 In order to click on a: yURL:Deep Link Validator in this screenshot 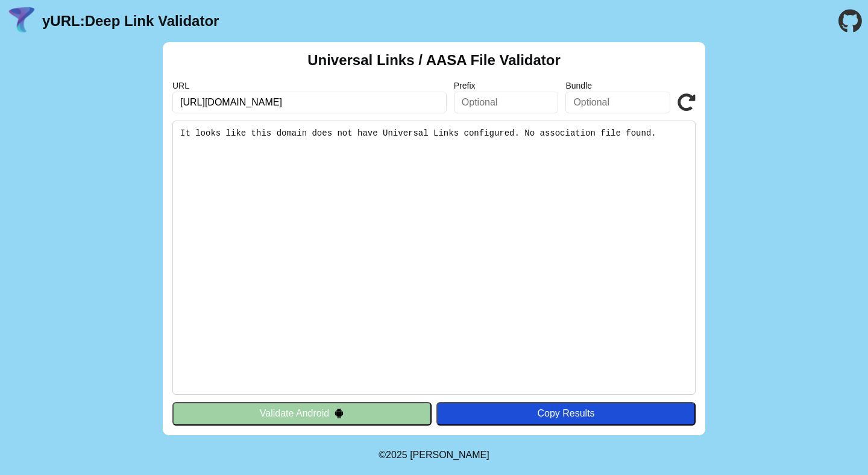, I will do `click(130, 21)`.